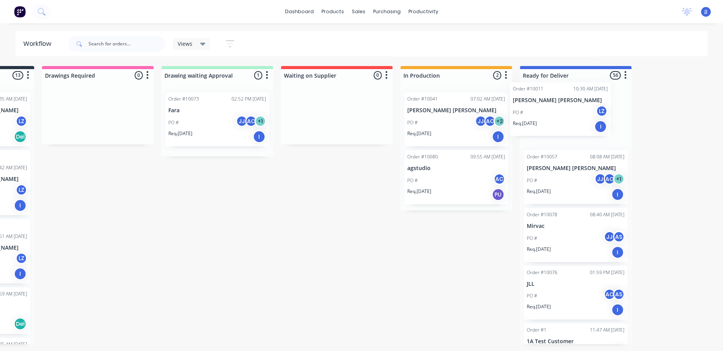  What do you see at coordinates (387, 12) in the screenshot?
I see `div: purchasing` at bounding box center [387, 12].